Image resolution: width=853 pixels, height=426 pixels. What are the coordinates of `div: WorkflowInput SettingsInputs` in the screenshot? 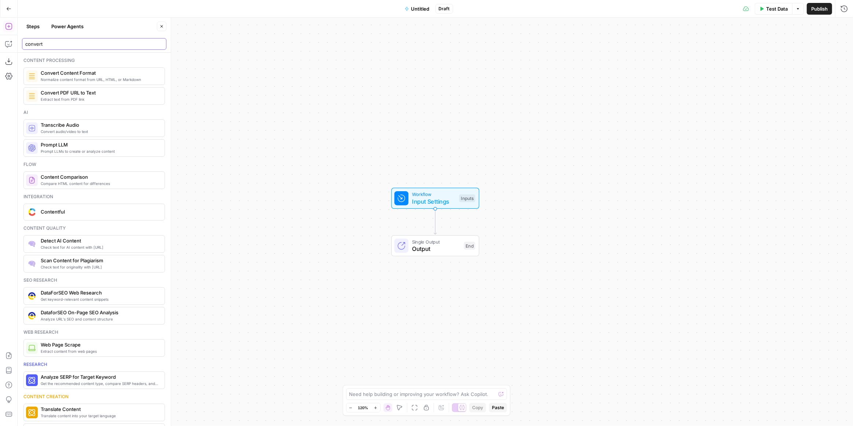 It's located at (435, 199).